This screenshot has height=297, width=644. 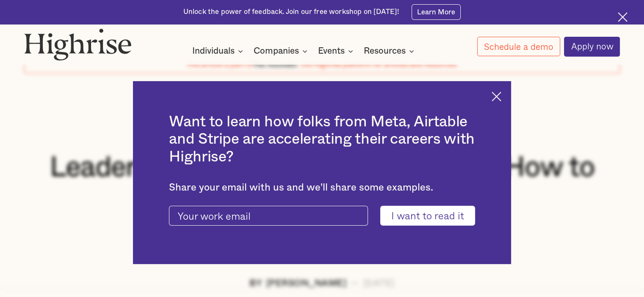 I want to click on a: Learn More, so click(x=436, y=12).